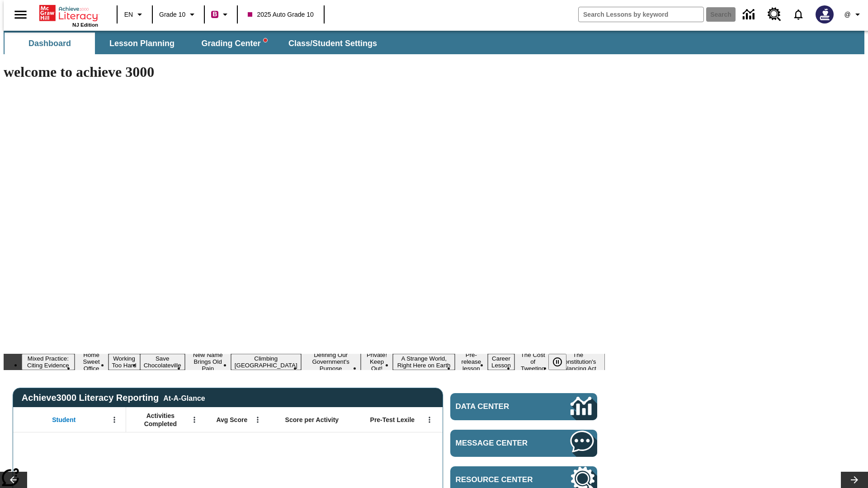 The height and width of the screenshot is (488, 868). What do you see at coordinates (184, 397) in the screenshot?
I see `div: At-A-Glance` at bounding box center [184, 397].